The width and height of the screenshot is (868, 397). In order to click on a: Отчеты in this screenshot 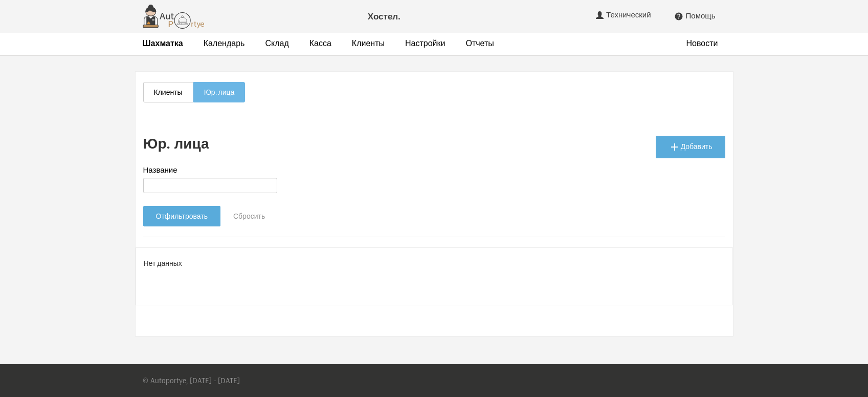, I will do `click(479, 43)`.